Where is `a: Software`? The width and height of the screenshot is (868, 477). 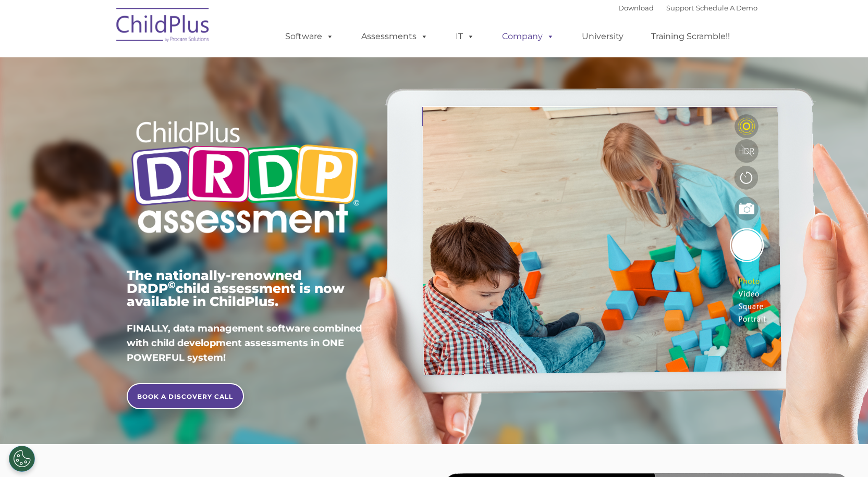 a: Software is located at coordinates (309, 37).